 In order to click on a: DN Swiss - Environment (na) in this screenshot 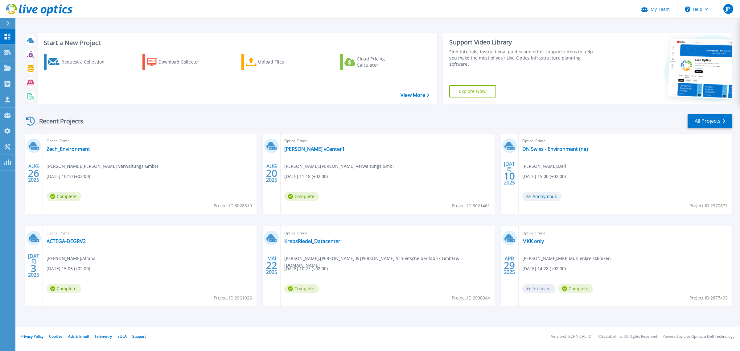, I will do `click(555, 149)`.